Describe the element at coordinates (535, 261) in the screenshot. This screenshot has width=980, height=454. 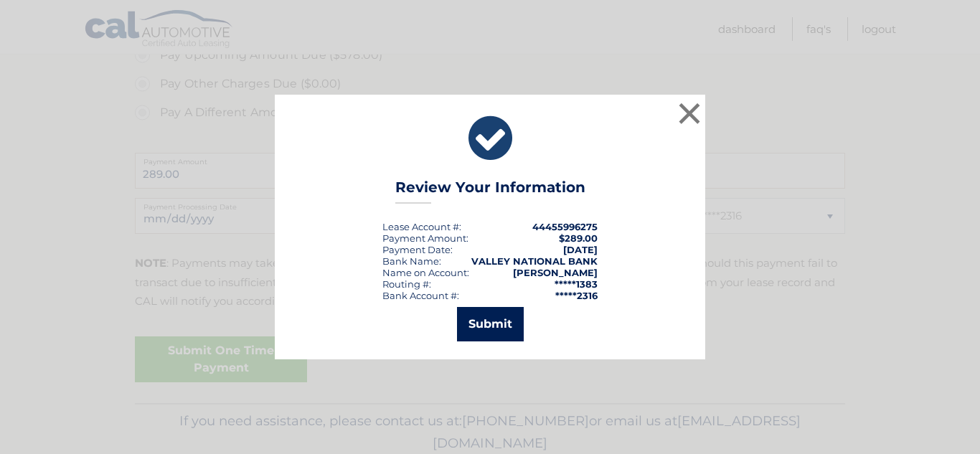
I see `strong: VALLEY NATIONAL BANK` at that location.